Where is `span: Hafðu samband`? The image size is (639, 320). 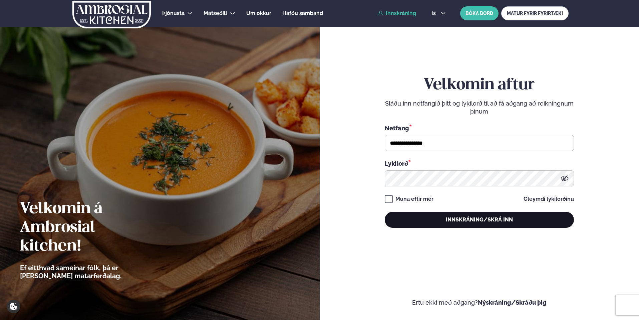
span: Hafðu samband is located at coordinates (303, 13).